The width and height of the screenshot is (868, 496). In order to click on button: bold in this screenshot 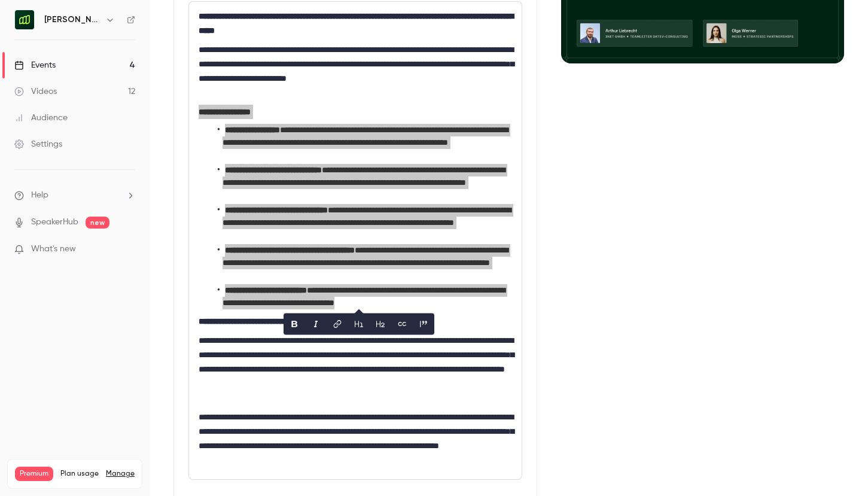, I will do `click(294, 324)`.